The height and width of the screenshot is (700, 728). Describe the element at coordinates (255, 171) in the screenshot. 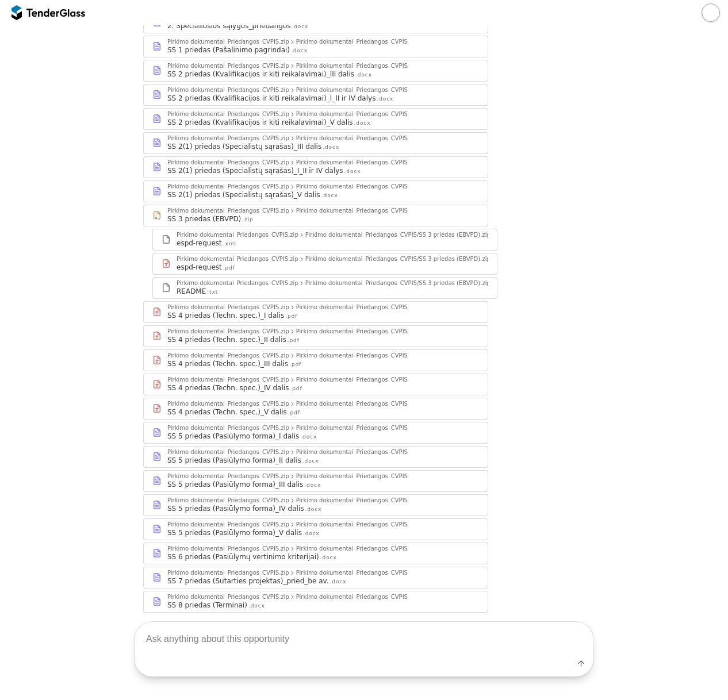

I see `div: SS 2(1) priedas (Specialistų sąrašas)_I_II ir IV dalys` at that location.